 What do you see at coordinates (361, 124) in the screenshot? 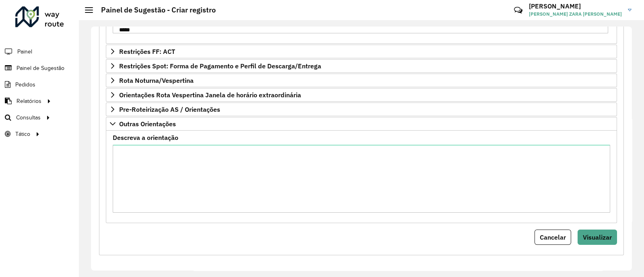
I see `a: Outras Orientações` at bounding box center [361, 124].